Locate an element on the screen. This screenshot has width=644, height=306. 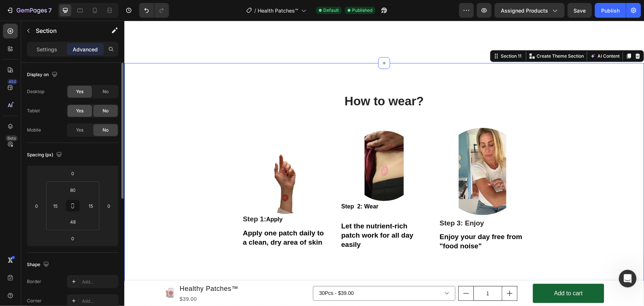
div: Section 11 is located at coordinates (387, 35).